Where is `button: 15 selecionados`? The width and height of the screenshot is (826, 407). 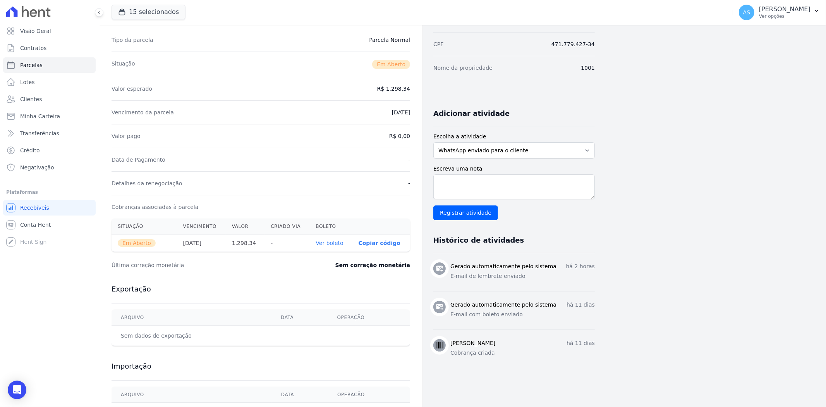 button: 15 selecionados is located at coordinates (148, 12).